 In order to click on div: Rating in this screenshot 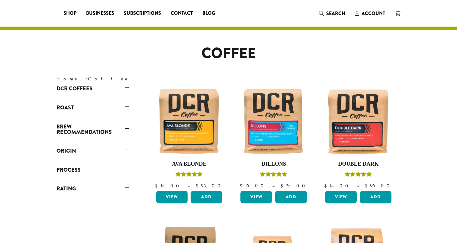, I will do `click(93, 198)`.